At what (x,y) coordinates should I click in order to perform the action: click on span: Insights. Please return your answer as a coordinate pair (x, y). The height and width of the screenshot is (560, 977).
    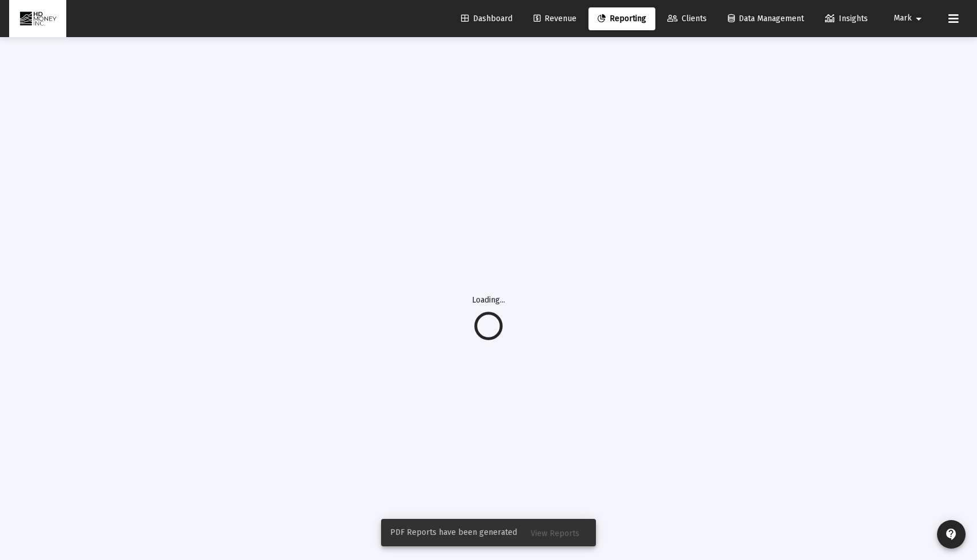
    Looking at the image, I should click on (846, 18).